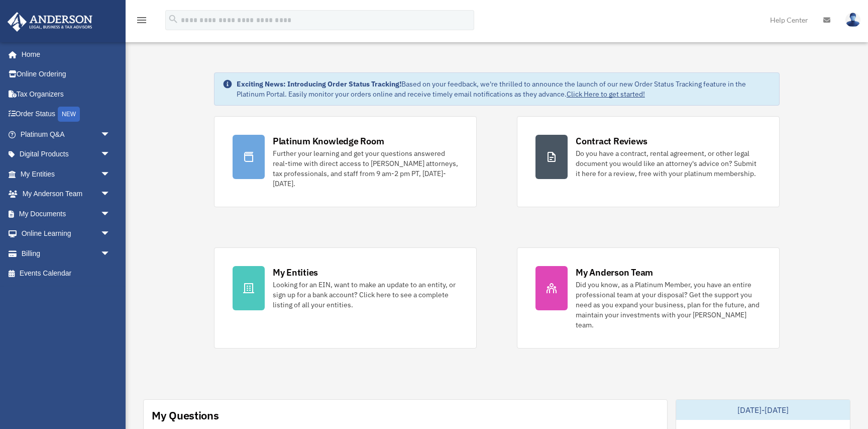 The width and height of the screenshot is (868, 429). I want to click on div: Did you know, as a Platinum Member, you have an entire professional team at your disposal? Get th..., so click(668, 305).